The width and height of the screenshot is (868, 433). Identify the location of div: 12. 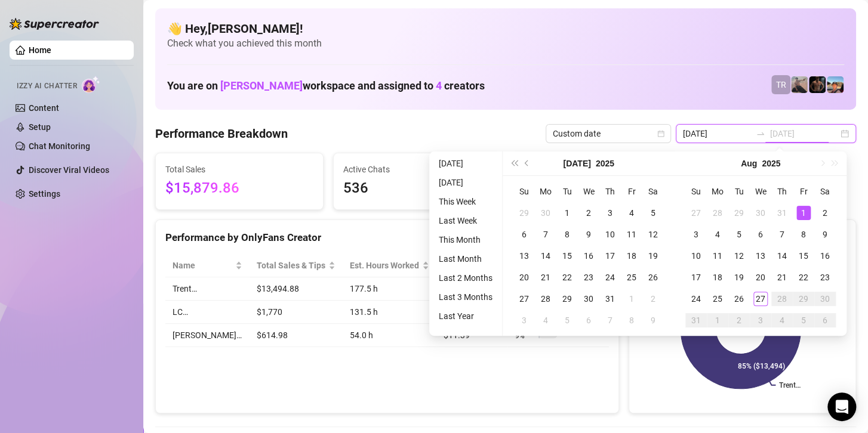
(653, 235).